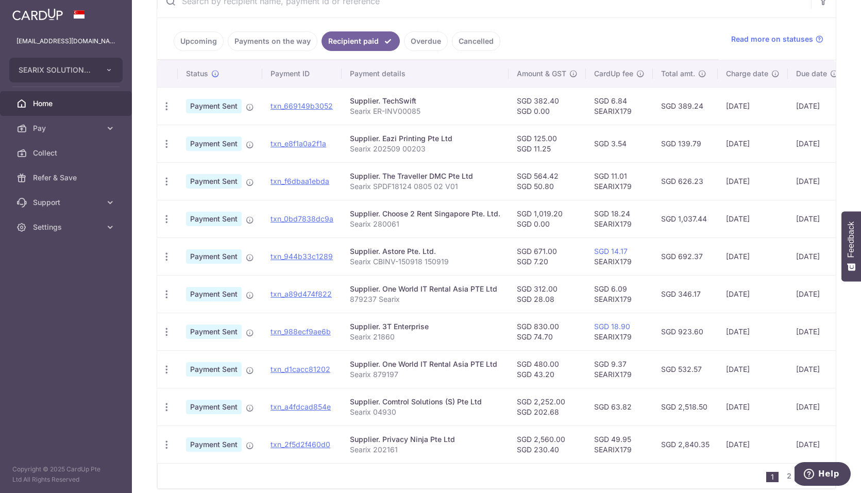 The height and width of the screenshot is (493, 861). Describe the element at coordinates (685, 444) in the screenshot. I see `td: SGD 2,840.35` at that location.